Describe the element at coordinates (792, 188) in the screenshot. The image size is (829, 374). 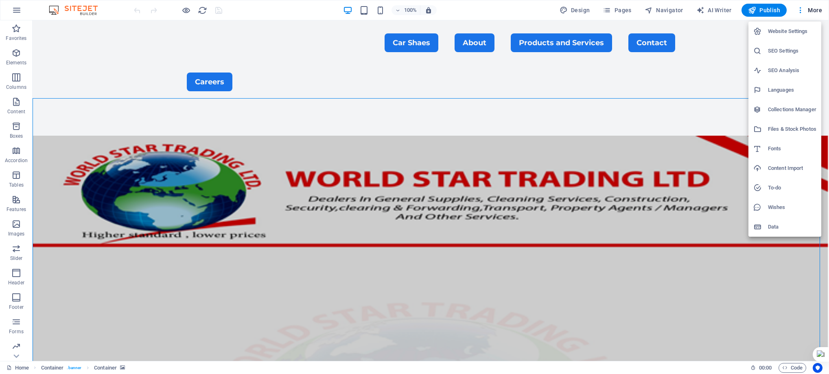
I see `h6: To-do` at that location.